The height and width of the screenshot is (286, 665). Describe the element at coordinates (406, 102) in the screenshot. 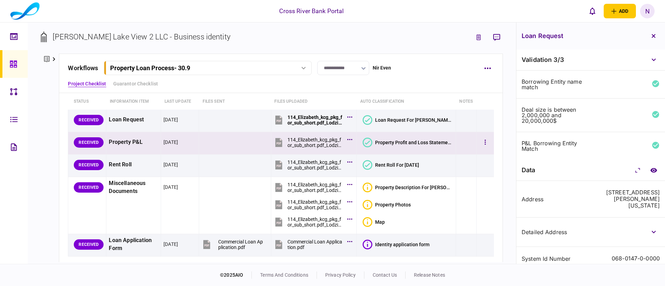

I see `th: auto classification` at that location.